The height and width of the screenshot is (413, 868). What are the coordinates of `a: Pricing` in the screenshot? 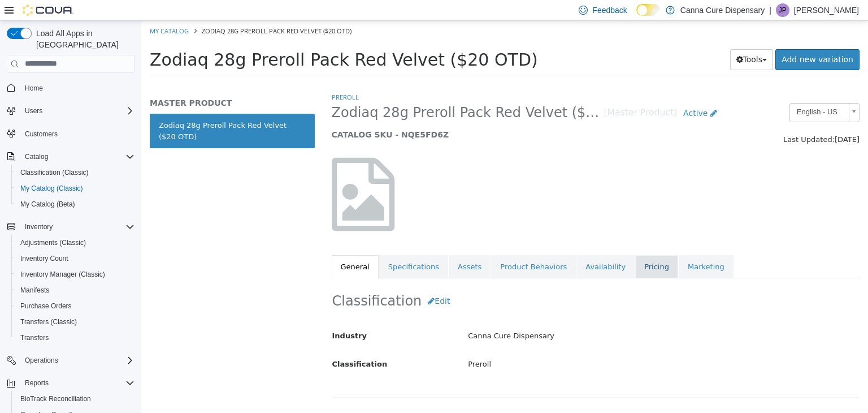 It's located at (515, 246).